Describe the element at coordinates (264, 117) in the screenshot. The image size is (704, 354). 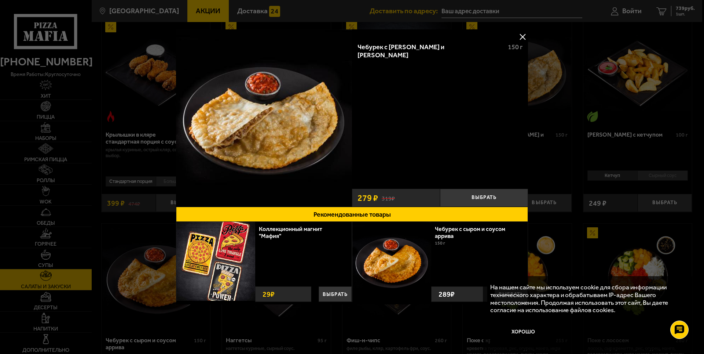
I see `img: Чебурек с мясом и соусом аррива` at that location.